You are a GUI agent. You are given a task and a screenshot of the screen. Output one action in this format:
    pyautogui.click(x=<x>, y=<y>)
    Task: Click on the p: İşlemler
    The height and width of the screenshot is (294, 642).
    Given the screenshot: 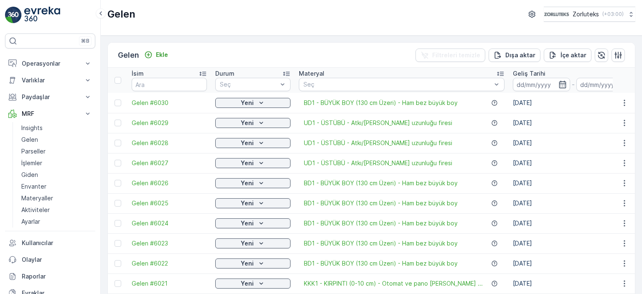 What is the action you would take?
    pyautogui.click(x=32, y=163)
    